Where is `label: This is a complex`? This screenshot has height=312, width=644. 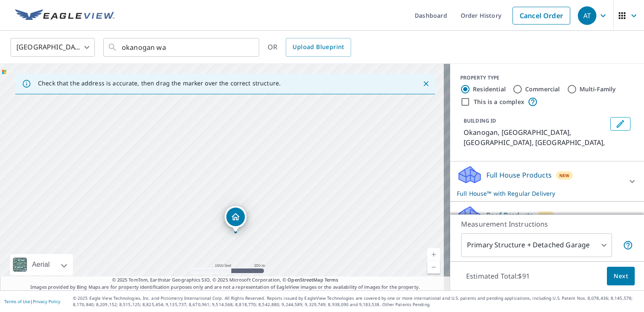
label: This is a complex is located at coordinates (499, 102).